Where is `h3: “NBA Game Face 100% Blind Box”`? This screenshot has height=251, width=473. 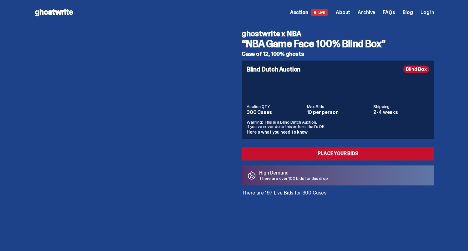 h3: “NBA Game Face 100% Blind Box” is located at coordinates (338, 44).